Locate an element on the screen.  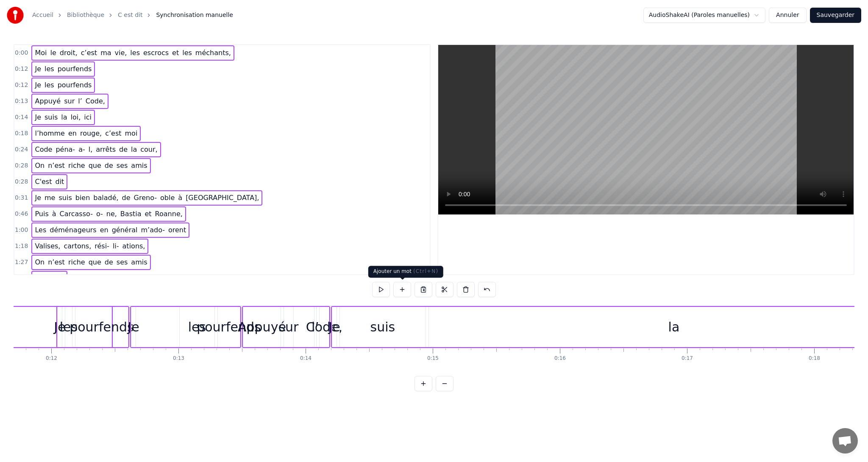
div: 0:17 is located at coordinates (687, 359).